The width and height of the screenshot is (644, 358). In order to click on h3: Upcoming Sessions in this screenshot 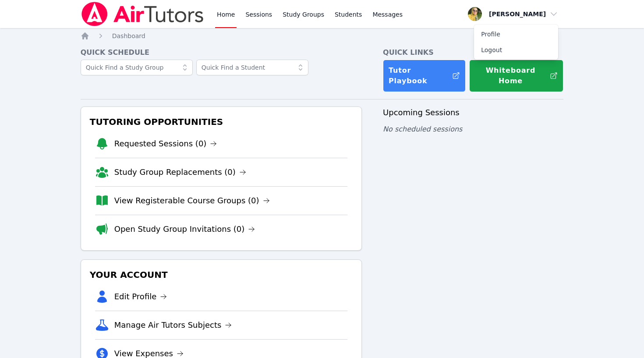, I will do `click(473, 113)`.